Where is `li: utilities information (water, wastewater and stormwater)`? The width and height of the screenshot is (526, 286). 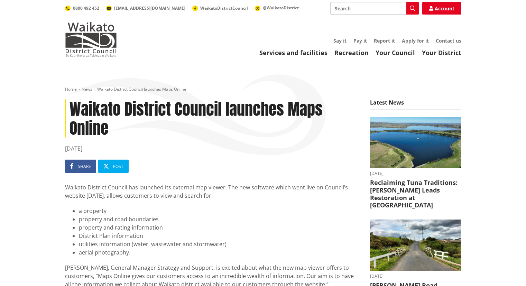 li: utilities information (water, wastewater and stormwater) is located at coordinates (219, 244).